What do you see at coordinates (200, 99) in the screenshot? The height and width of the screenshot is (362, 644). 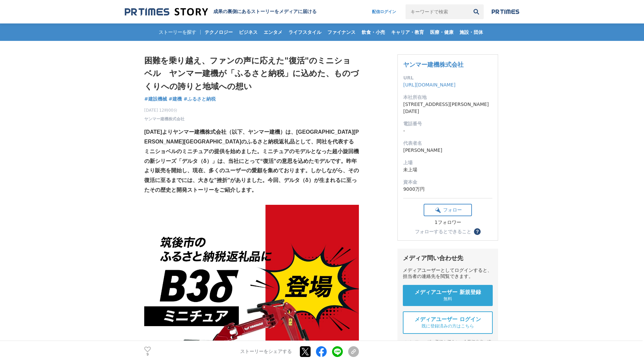 I see `a: #ふるさと納税` at bounding box center [200, 99].